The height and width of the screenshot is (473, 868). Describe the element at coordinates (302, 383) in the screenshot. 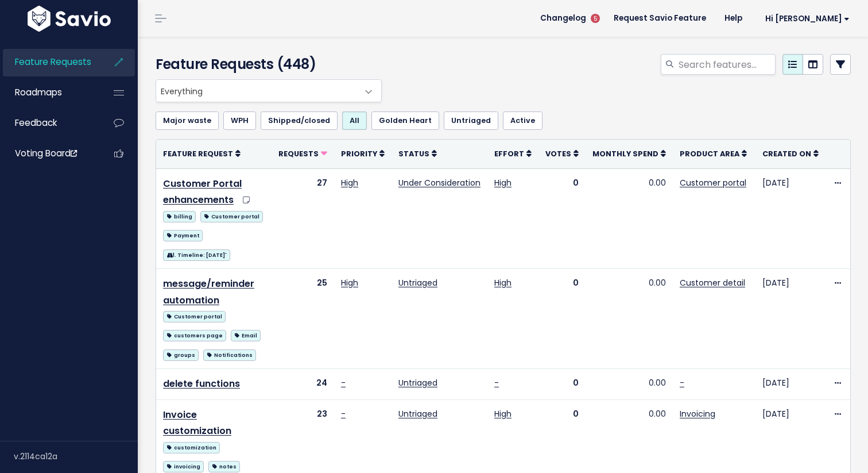

I see `td: 24` at that location.